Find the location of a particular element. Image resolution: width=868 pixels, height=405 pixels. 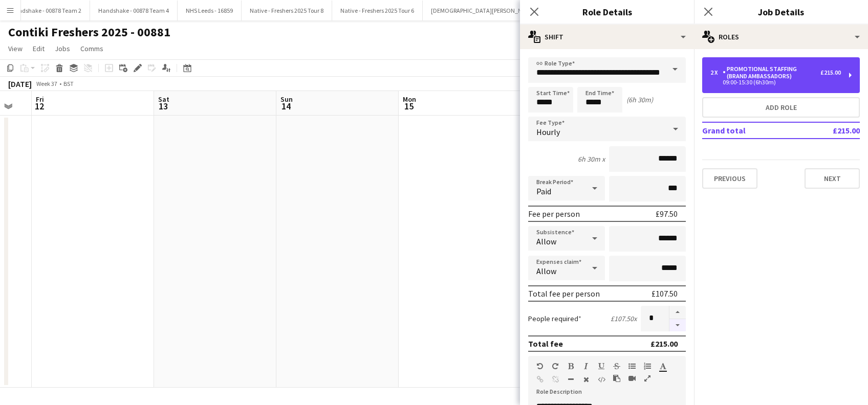

button: Ordered List is located at coordinates (647, 366).